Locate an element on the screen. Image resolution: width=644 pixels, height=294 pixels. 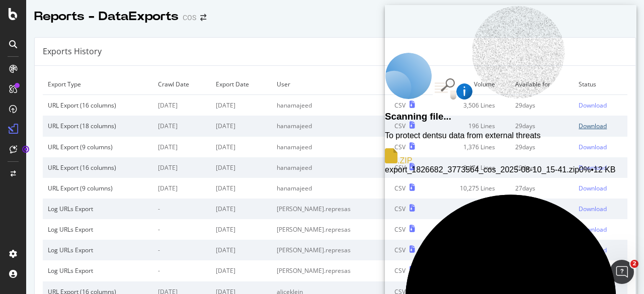
td: Crawl Date is located at coordinates (182, 85).